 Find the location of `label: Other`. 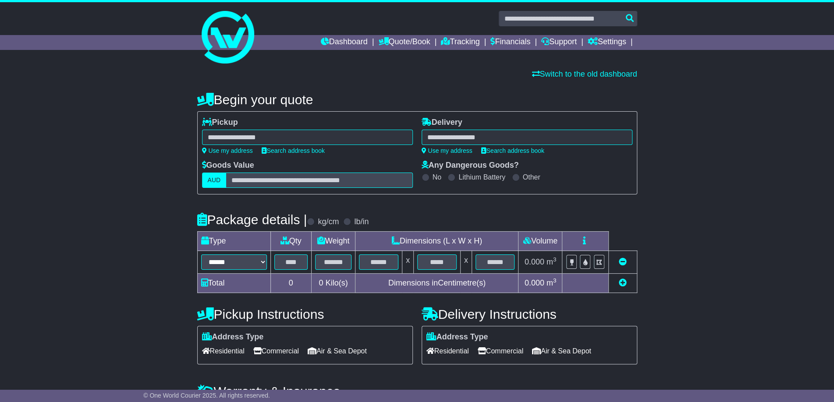

label: Other is located at coordinates (532, 177).